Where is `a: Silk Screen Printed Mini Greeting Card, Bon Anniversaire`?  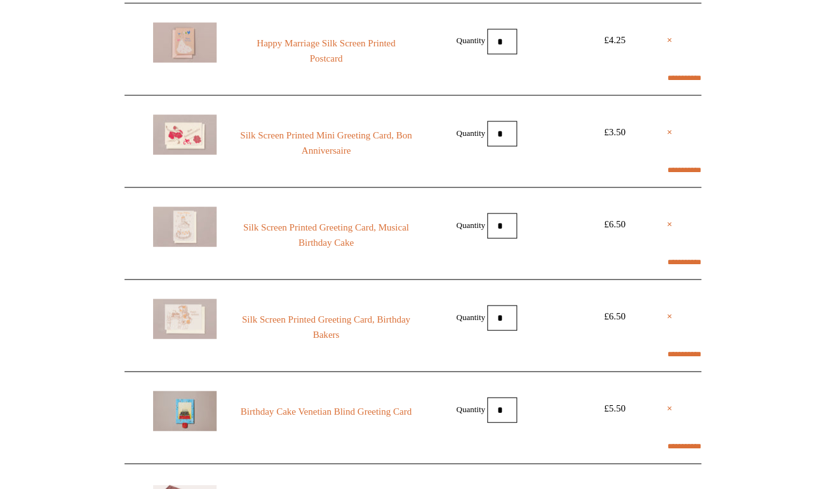 a: Silk Screen Printed Mini Greeting Card, Bon Anniversaire is located at coordinates (326, 142).